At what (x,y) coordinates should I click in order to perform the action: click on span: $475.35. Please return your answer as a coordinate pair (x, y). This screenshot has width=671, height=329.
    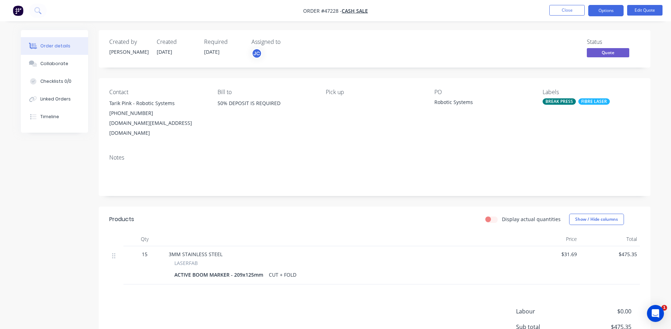
    Looking at the image, I should click on (610, 254).